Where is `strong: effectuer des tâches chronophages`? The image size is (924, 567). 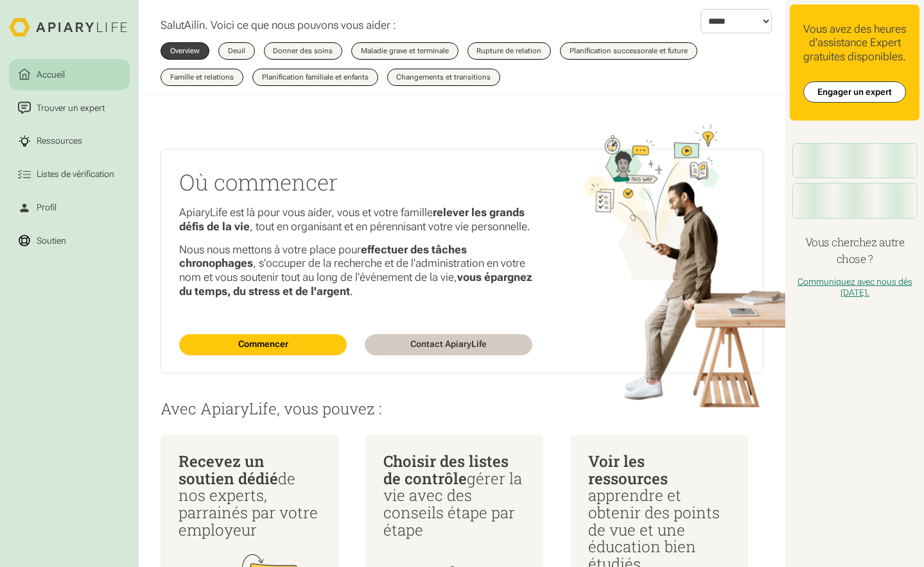
strong: effectuer des tâches chronophages is located at coordinates (323, 256).